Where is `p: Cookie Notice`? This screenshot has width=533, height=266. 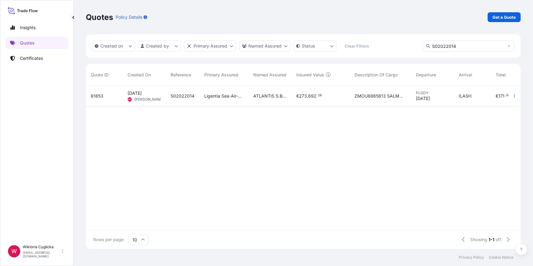
p: Cookie Notice is located at coordinates (501, 257).